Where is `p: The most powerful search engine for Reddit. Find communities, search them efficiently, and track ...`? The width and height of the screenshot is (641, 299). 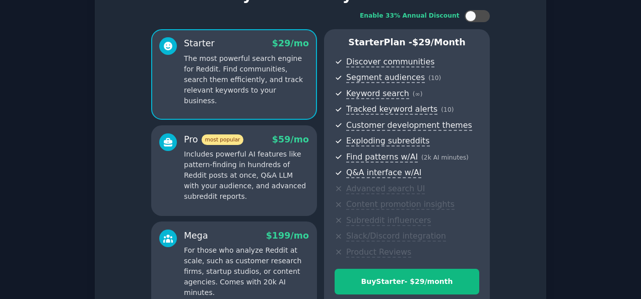 p: The most powerful search engine for Reddit. Find communities, search them efficiently, and track ... is located at coordinates (246, 80).